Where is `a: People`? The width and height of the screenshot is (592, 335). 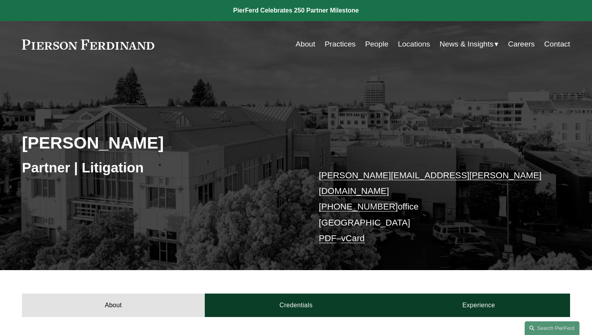
a: People is located at coordinates (377, 44).